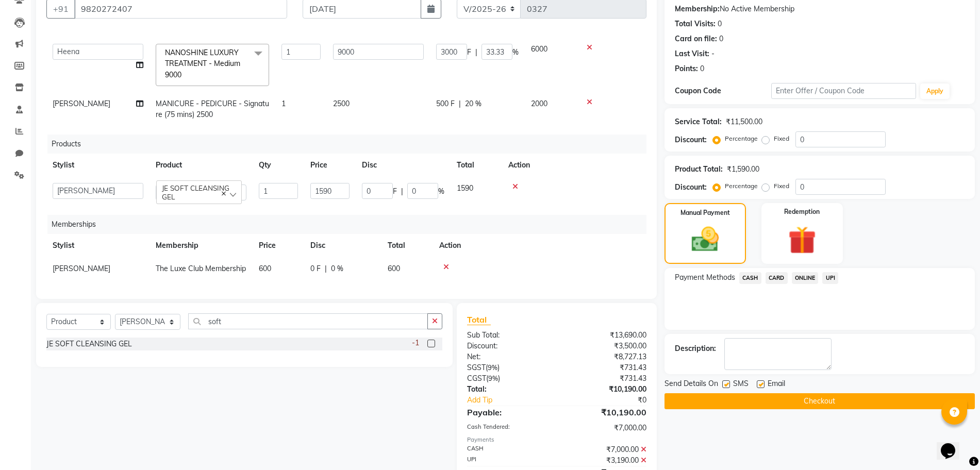  I want to click on th: Qty, so click(278, 165).